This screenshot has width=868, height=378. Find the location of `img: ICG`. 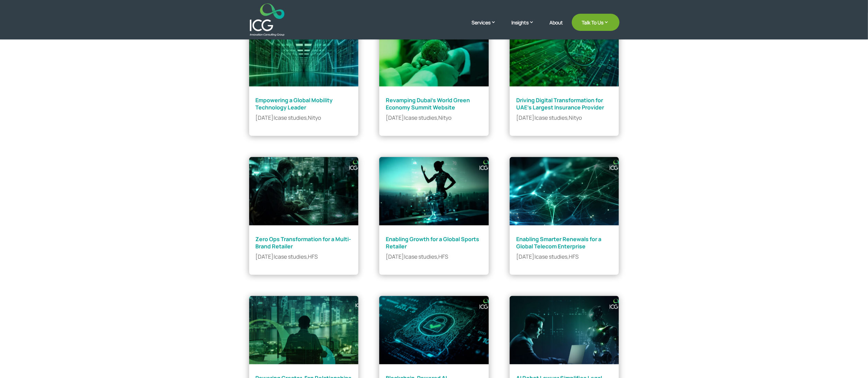

img: ICG is located at coordinates (267, 20).